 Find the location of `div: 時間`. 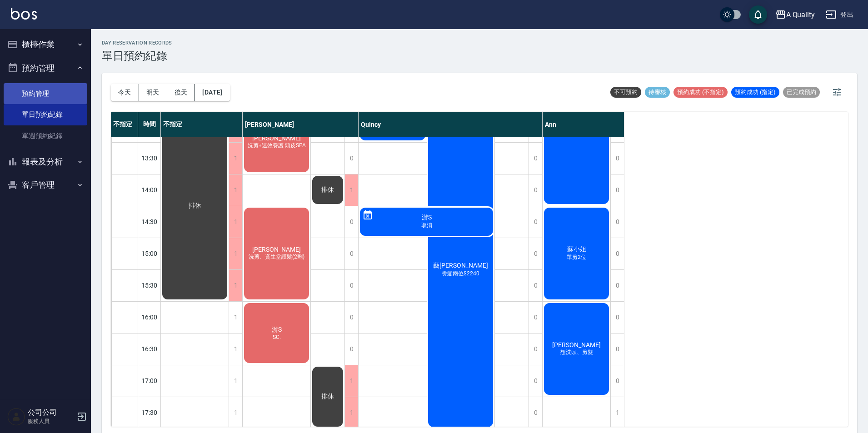

div: 時間 is located at coordinates (150, 125).